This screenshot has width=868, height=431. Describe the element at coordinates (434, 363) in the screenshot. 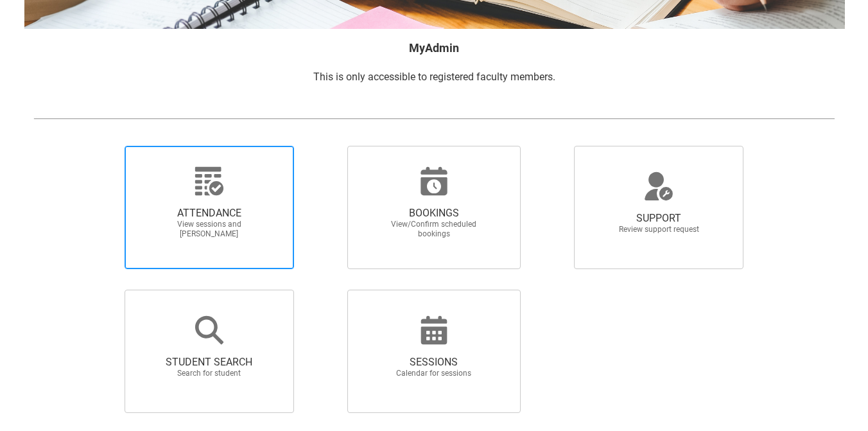

I see `span: SESSIONS` at that location.